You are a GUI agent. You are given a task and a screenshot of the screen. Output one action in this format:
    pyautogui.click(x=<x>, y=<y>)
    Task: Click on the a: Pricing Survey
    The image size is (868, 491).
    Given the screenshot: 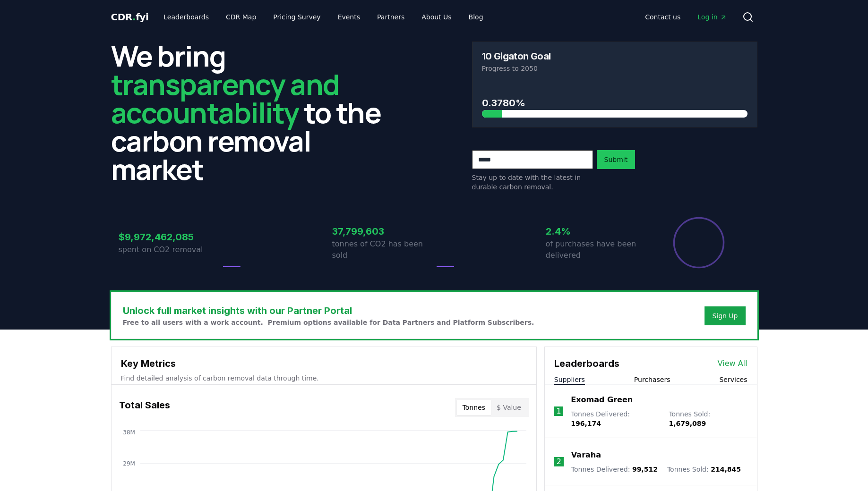 What is the action you would take?
    pyautogui.click(x=297, y=17)
    